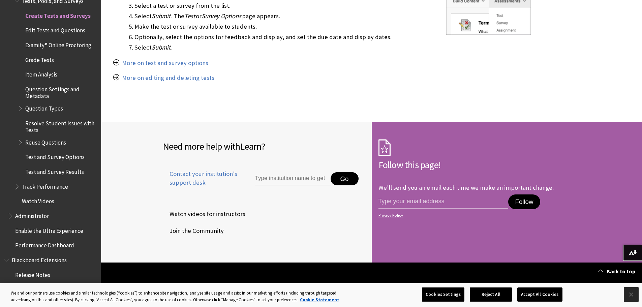 The width and height of the screenshot is (642, 307). What do you see at coordinates (479, 165) in the screenshot?
I see `h2: Follow this page!` at bounding box center [479, 165].